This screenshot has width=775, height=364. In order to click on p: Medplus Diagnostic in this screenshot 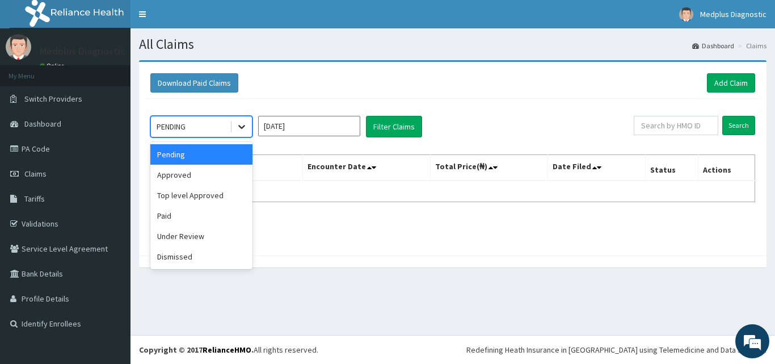, I will do `click(82, 51)`.